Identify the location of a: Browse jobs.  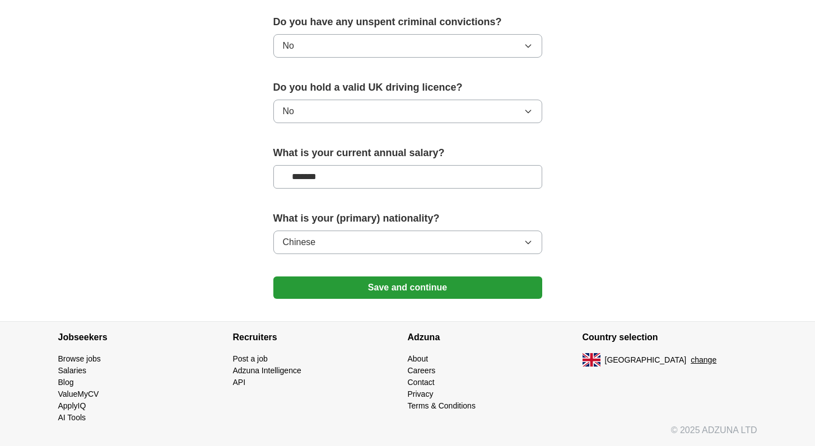
(80, 359).